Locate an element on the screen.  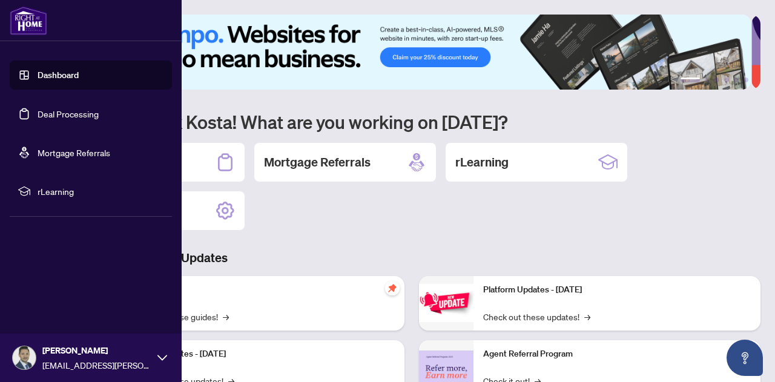
h3: Brokerage & Industry Updates is located at coordinates (412, 258).